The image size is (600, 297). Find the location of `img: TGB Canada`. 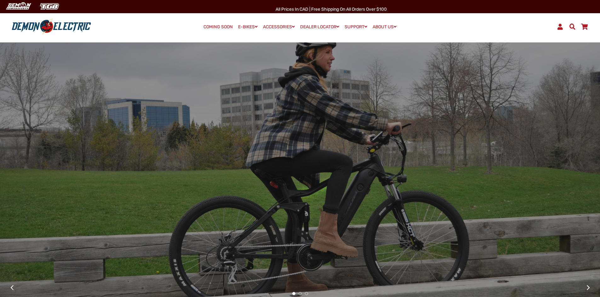

img: TGB Canada is located at coordinates (49, 6).